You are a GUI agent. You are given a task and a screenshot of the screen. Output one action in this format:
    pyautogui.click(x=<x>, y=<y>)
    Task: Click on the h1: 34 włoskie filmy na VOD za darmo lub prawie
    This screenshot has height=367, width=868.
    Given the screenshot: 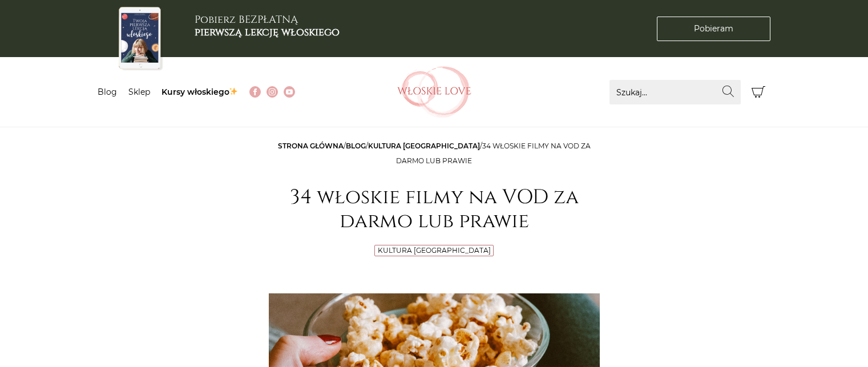 What is the action you would take?
    pyautogui.click(x=434, y=210)
    